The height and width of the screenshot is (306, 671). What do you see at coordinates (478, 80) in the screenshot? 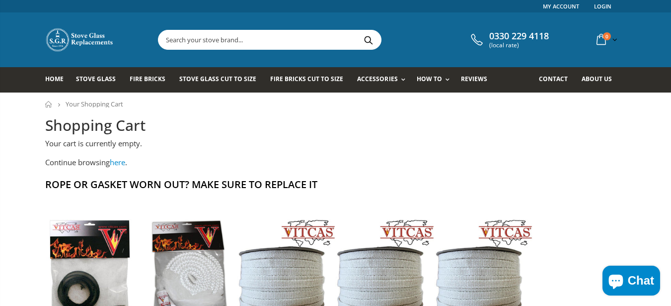
I see `a: Reviews` at bounding box center [478, 80].